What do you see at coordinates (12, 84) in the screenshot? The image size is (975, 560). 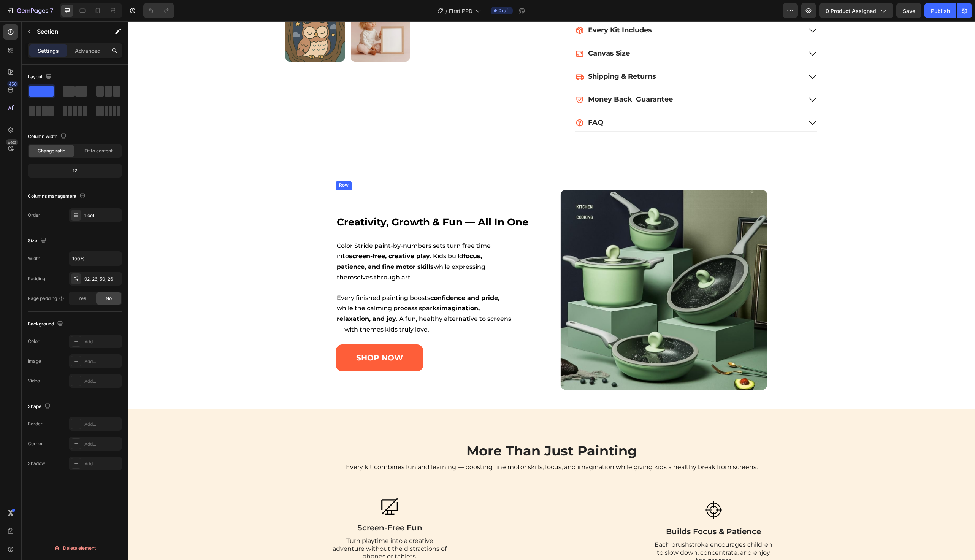 I see `div: 450` at bounding box center [12, 84].